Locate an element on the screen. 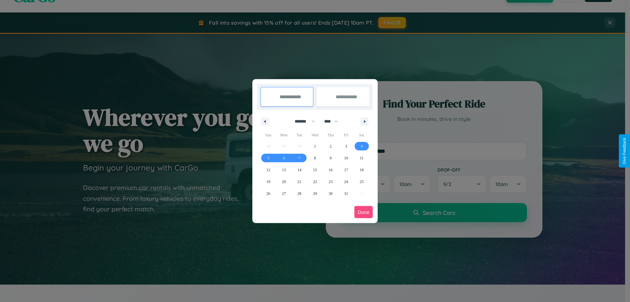 This screenshot has height=302, width=630. span: 30 is located at coordinates (331, 193).